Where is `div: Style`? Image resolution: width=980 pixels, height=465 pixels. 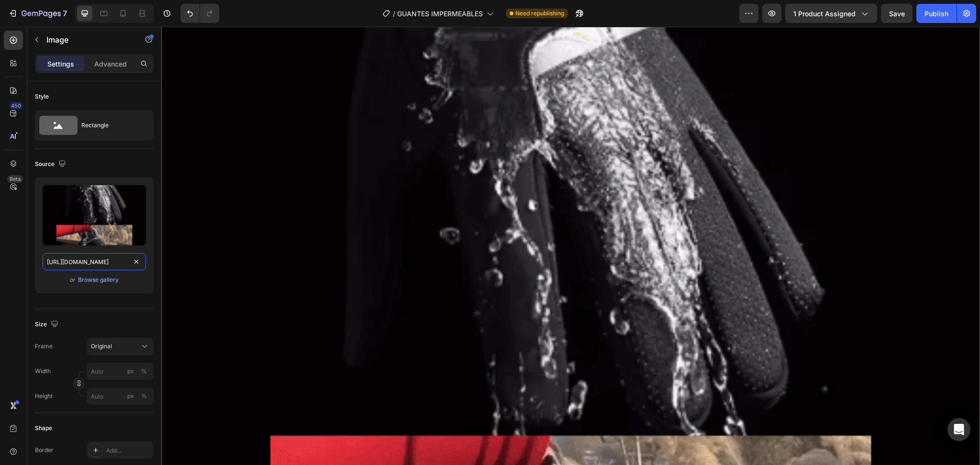
div: Style is located at coordinates (42, 97).